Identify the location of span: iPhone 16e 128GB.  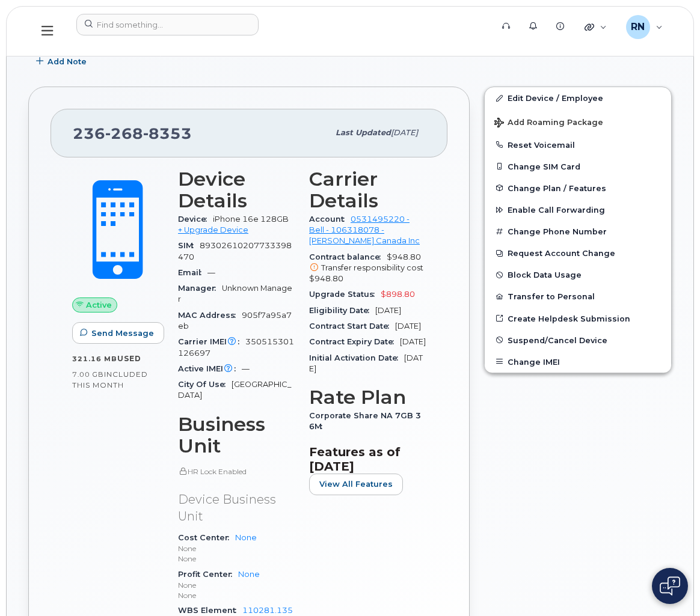
(251, 219).